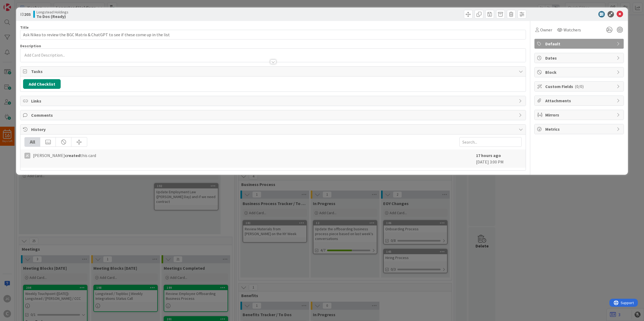 The width and height of the screenshot is (644, 321). Describe the element at coordinates (274, 72) in the screenshot. I see `span: Tasks` at that location.